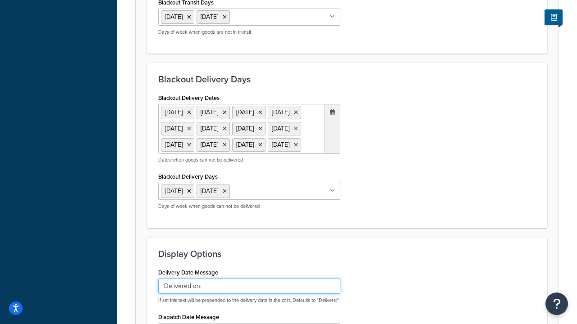 This screenshot has height=324, width=577. What do you see at coordinates (249, 206) in the screenshot?
I see `p: Days of week when goods can not be delivered` at bounding box center [249, 206].